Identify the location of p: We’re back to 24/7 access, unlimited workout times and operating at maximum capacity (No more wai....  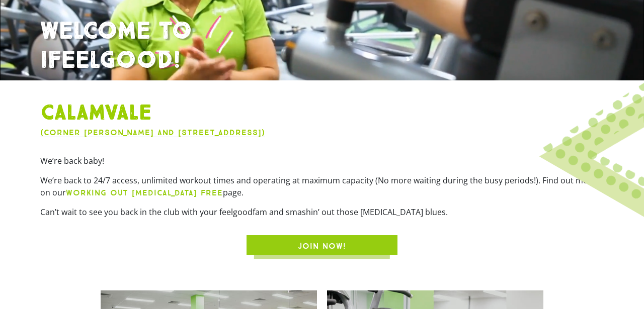
(322, 186).